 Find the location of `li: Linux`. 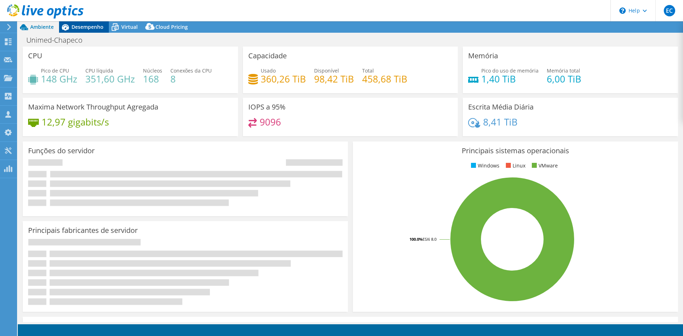

li: Linux is located at coordinates (515, 166).